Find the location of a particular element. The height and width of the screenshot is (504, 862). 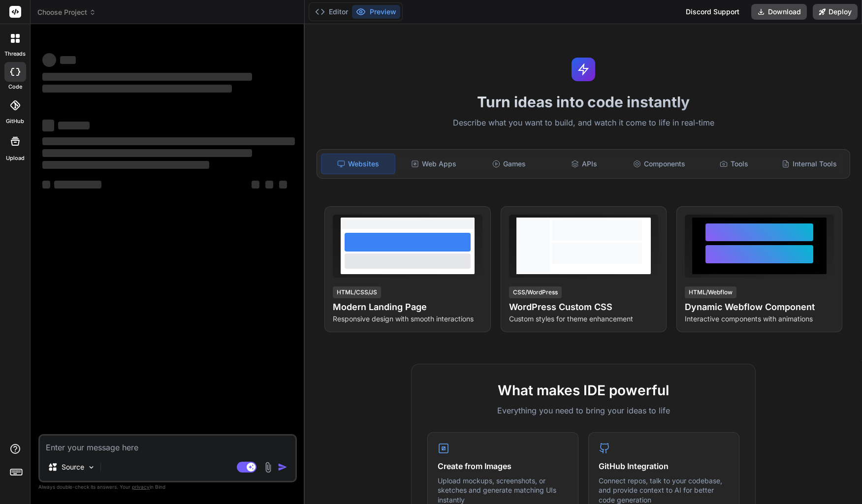

div: Components is located at coordinates (659, 164).